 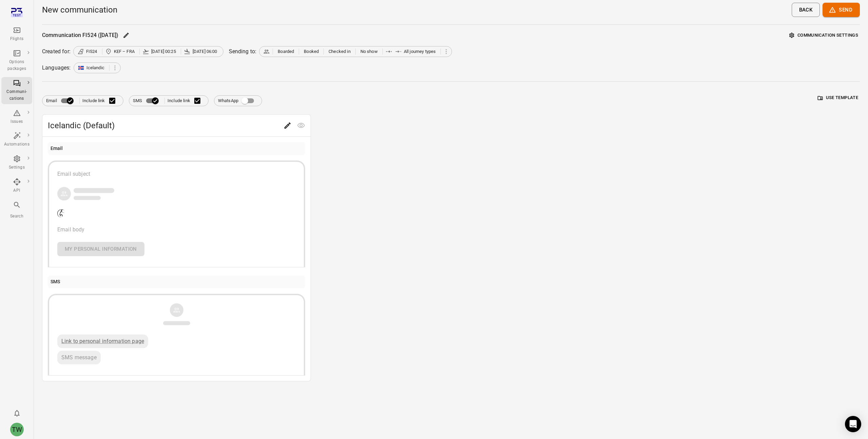 What do you see at coordinates (17, 95) in the screenshot?
I see `div: Communi-cations` at bounding box center [17, 95].